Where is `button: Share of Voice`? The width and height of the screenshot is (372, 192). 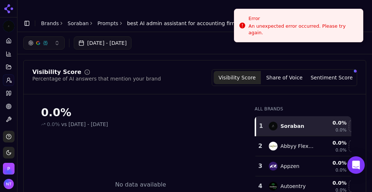
button: Share of Voice is located at coordinates (285, 77).